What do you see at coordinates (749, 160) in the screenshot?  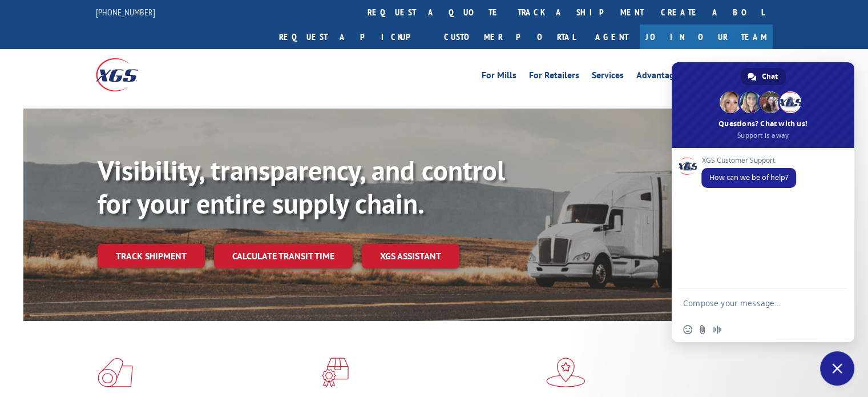 I see `span: XGS Customer Support` at bounding box center [749, 160].